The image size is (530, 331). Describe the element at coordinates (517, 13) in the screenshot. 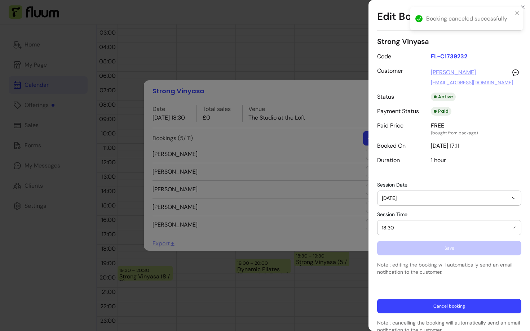

I see `button: close` at that location.